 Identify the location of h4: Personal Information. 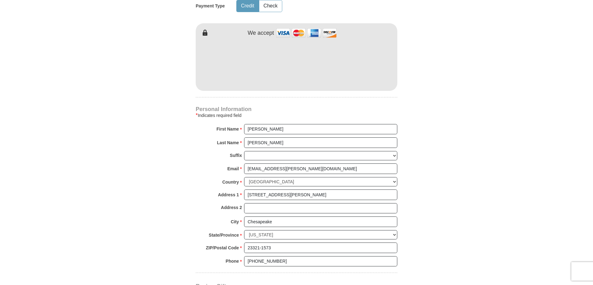
(296, 109).